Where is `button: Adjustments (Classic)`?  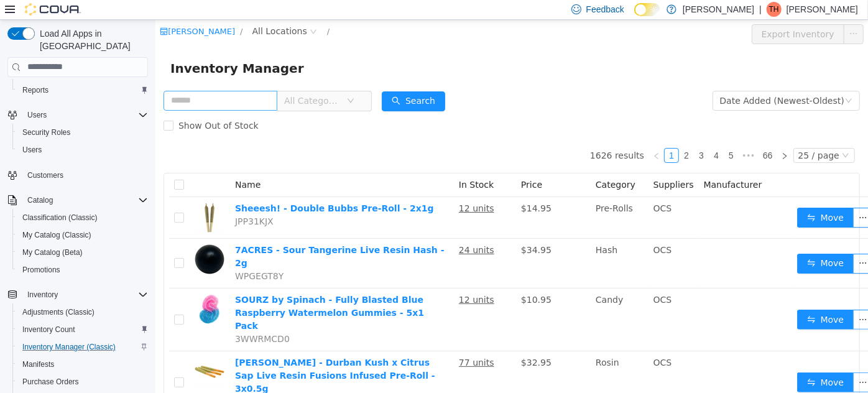 button: Adjustments (Classic) is located at coordinates (83, 312).